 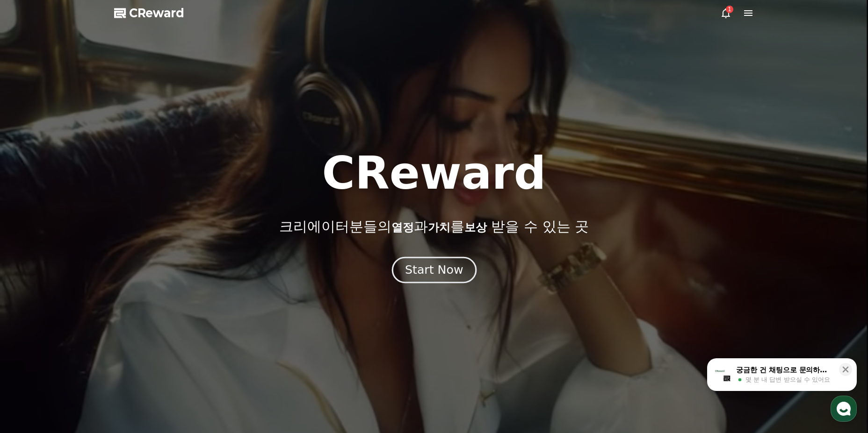 What do you see at coordinates (726, 13) in the screenshot?
I see `a: 1` at bounding box center [726, 13].